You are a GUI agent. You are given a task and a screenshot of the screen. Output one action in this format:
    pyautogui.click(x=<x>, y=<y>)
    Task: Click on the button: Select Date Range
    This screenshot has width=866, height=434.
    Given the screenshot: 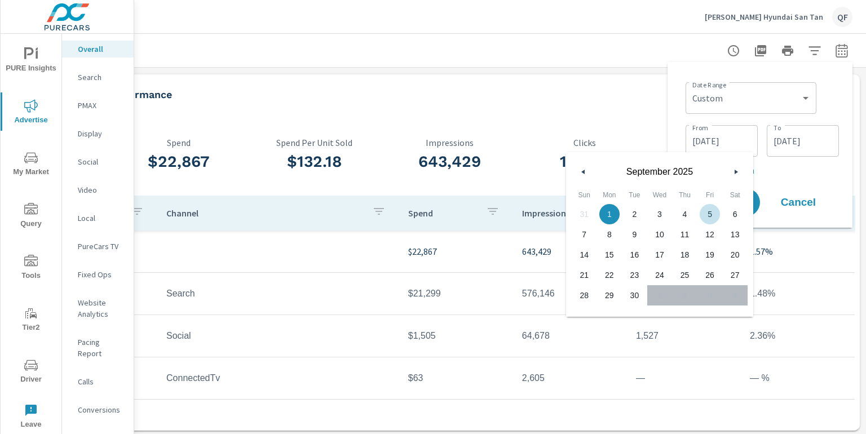 What is the action you would take?
    pyautogui.click(x=842, y=51)
    